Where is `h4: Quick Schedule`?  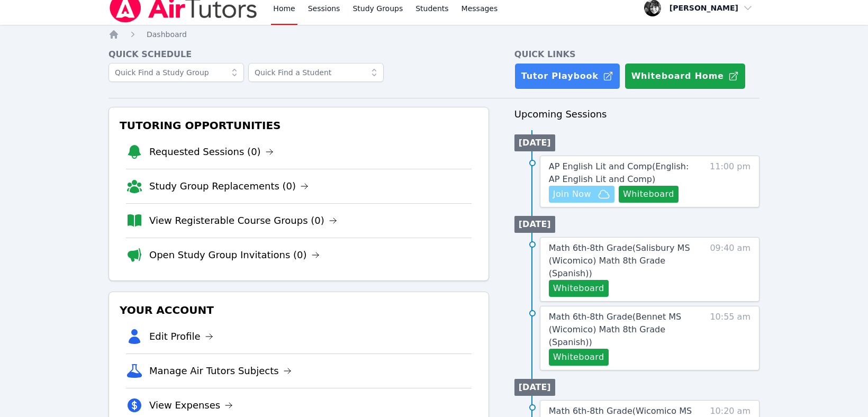
h4: Quick Schedule is located at coordinates (299, 54).